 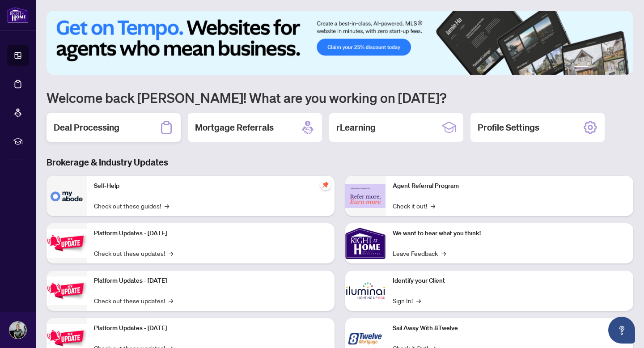 I want to click on button: 4, so click(x=608, y=67).